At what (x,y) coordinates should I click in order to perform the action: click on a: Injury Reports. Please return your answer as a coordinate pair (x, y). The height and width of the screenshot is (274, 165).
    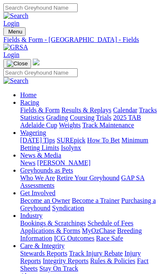
    Looking at the image, I should click on (80, 257).